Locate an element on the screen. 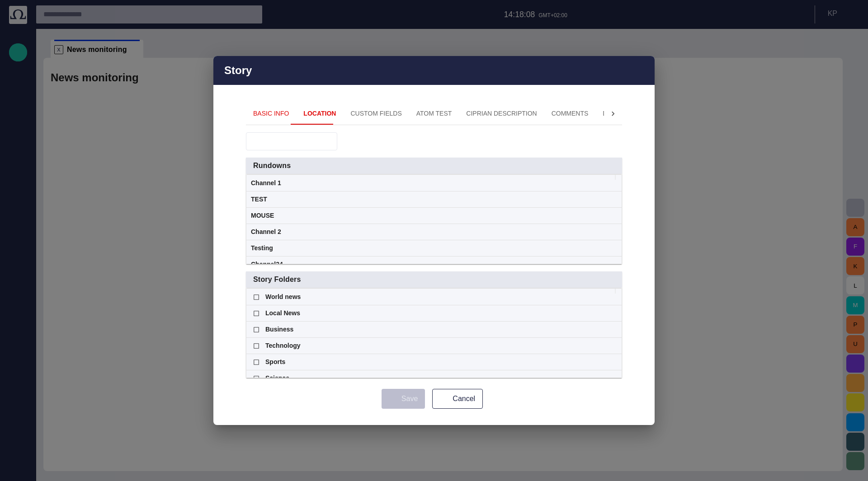 Image resolution: width=868 pixels, height=481 pixels. button: ATOM Test is located at coordinates (434, 113).